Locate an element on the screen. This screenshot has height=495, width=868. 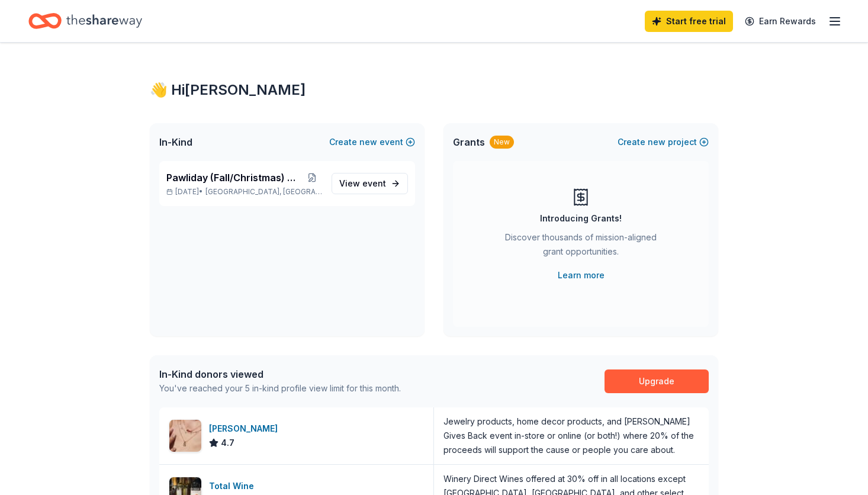
a: Upgrade is located at coordinates (656, 381).